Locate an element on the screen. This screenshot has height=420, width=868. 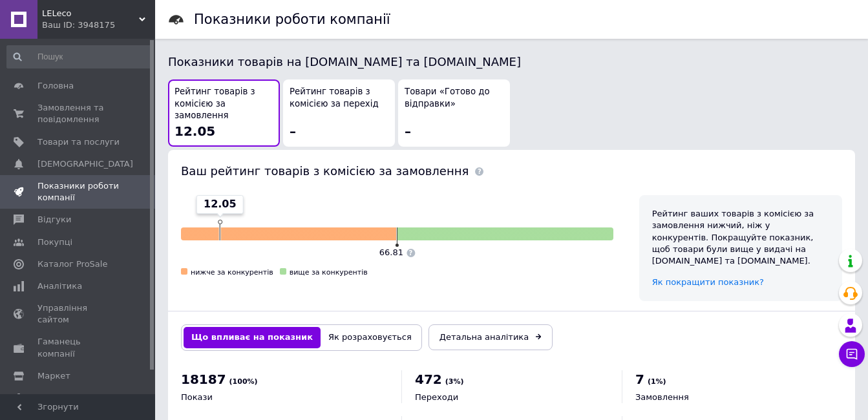
span: Рейтинг товарів з комісією за замовлення is located at coordinates (224, 104).